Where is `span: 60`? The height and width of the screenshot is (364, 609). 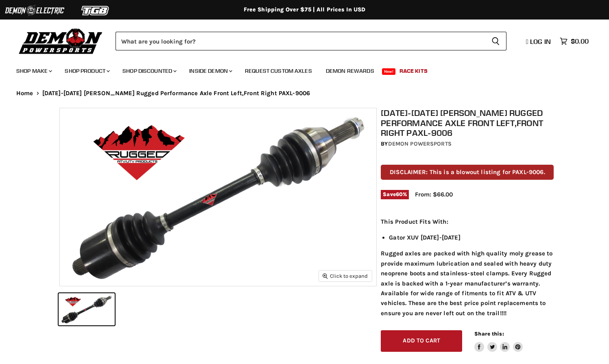 span: 60 is located at coordinates (399, 194).